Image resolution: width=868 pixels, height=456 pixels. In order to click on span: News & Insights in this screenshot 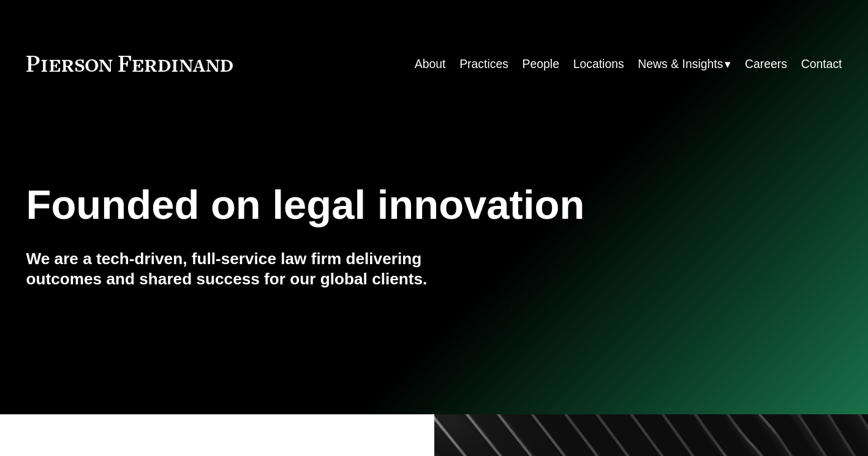, I will do `click(680, 64)`.